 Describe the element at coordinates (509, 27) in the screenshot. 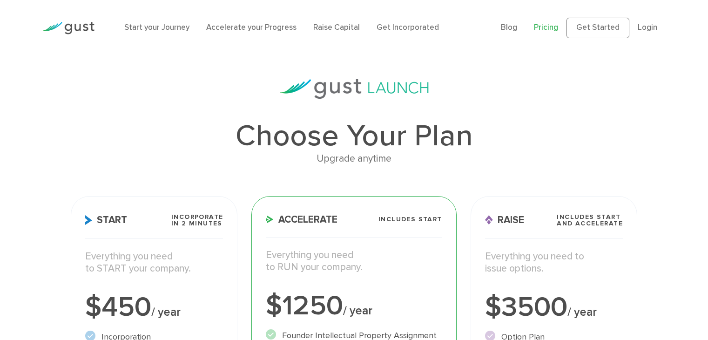

I see `a: Blog` at that location.